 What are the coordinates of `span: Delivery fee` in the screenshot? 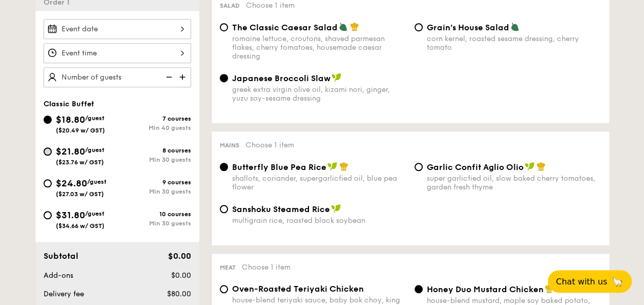 It's located at (64, 293).